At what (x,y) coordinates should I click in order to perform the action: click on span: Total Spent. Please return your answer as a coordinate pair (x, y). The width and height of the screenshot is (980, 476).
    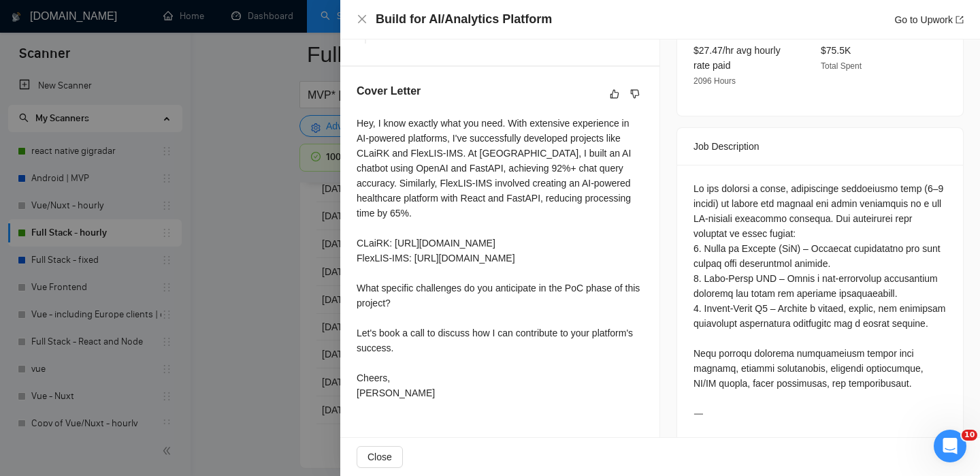
    Looking at the image, I should click on (841, 66).